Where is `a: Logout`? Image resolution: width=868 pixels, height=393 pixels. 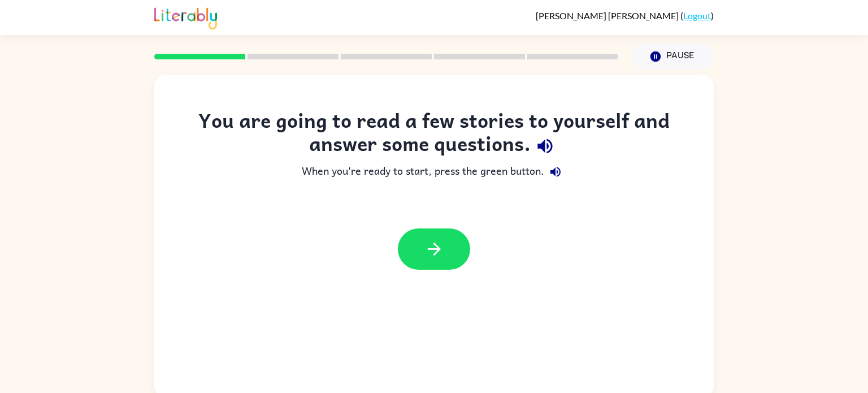 a: Logout is located at coordinates (697, 15).